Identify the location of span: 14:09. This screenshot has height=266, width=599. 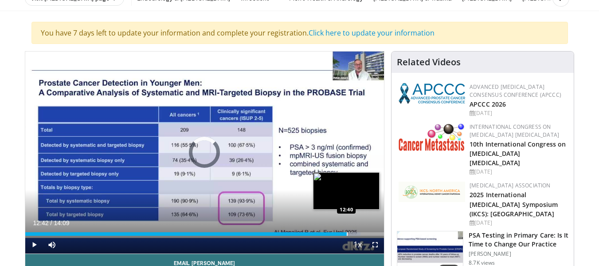
(61, 223).